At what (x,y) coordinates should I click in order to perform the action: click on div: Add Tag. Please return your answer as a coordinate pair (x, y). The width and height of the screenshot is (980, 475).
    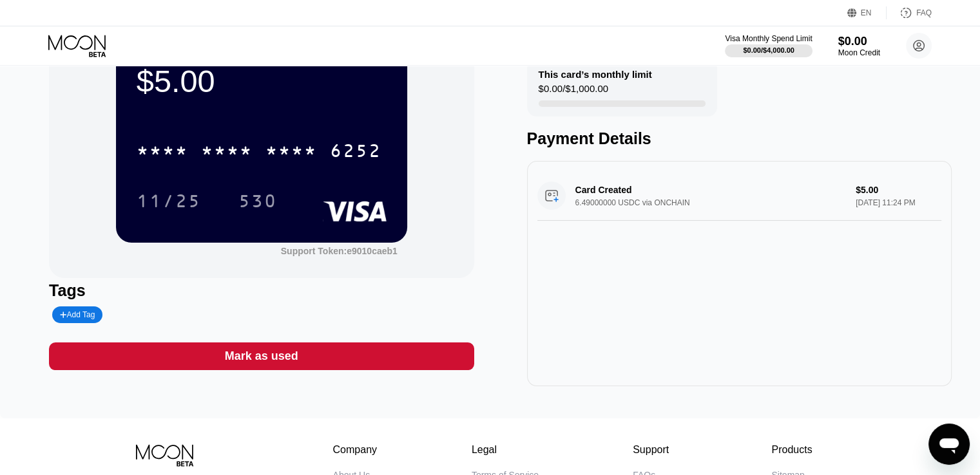
    Looking at the image, I should click on (78, 315).